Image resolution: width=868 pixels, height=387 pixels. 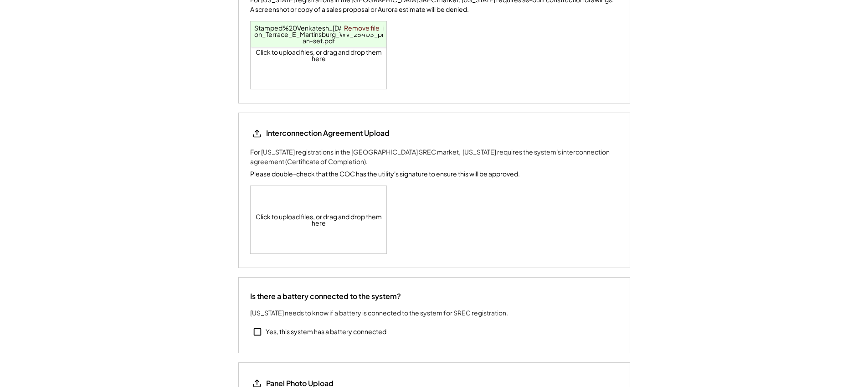 I want to click on div: Is there a battery connected to the system?, so click(x=325, y=296).